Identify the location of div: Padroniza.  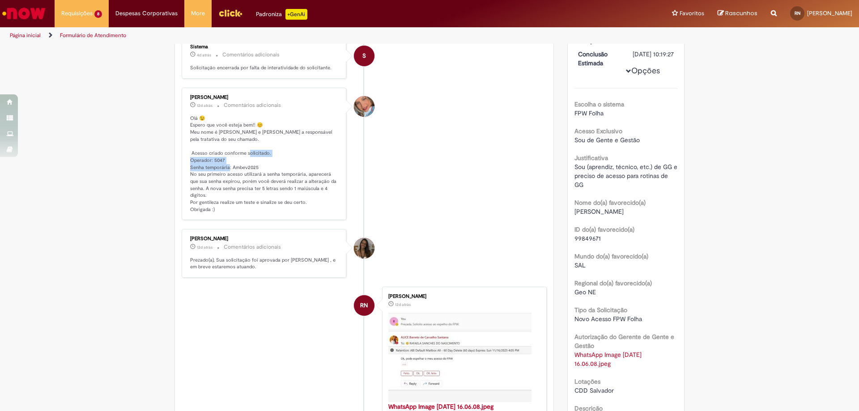
(282, 14).